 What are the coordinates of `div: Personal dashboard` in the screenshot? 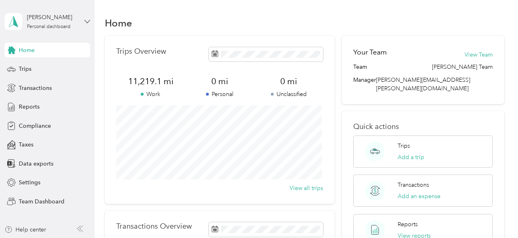 It's located at (49, 27).